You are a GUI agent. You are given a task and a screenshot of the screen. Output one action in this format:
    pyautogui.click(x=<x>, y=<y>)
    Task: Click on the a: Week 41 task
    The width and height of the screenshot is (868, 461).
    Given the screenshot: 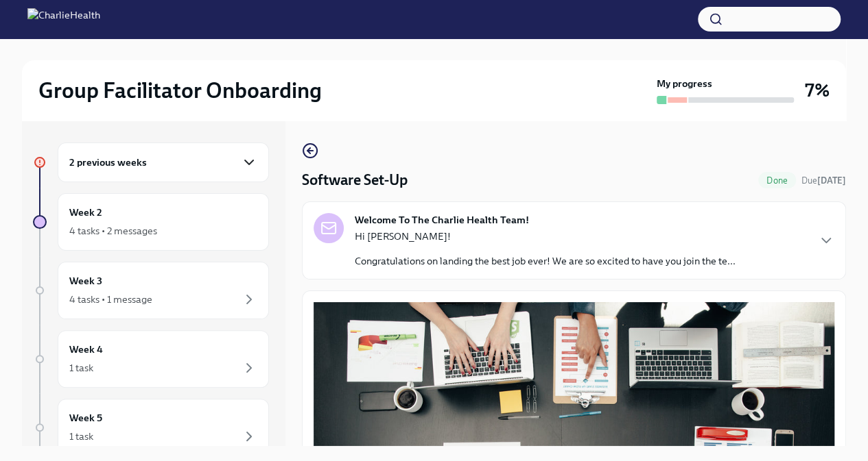 What is the action you would take?
    pyautogui.click(x=151, y=359)
    